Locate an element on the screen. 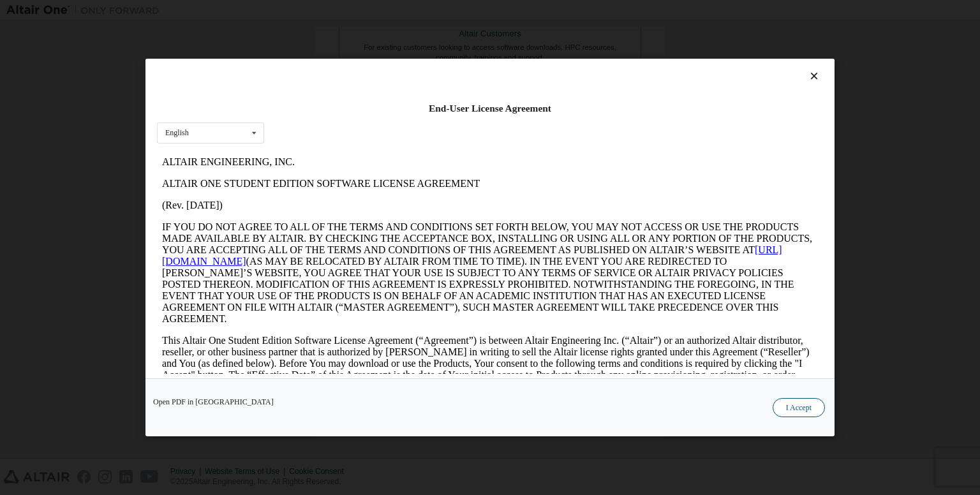 The image size is (980, 495). div: English is located at coordinates (176, 132).